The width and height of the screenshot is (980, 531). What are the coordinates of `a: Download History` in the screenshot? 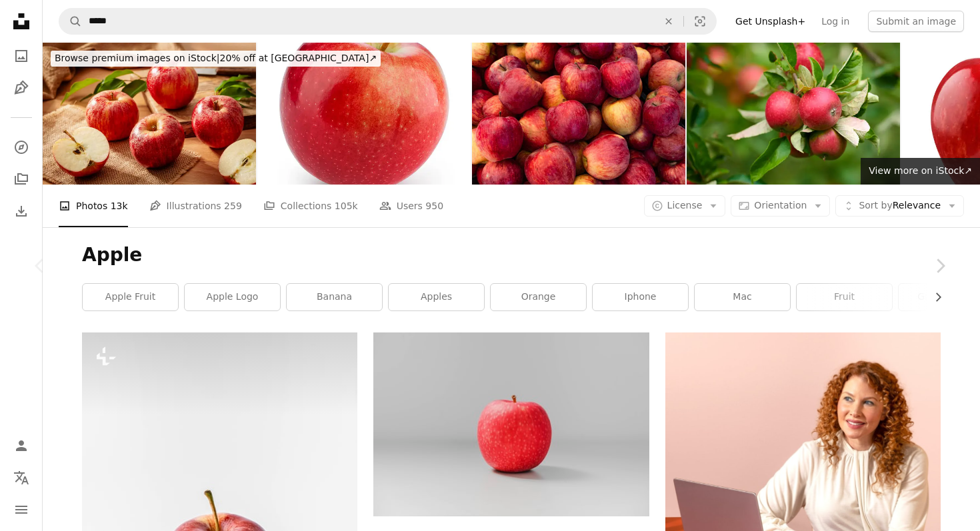 It's located at (21, 211).